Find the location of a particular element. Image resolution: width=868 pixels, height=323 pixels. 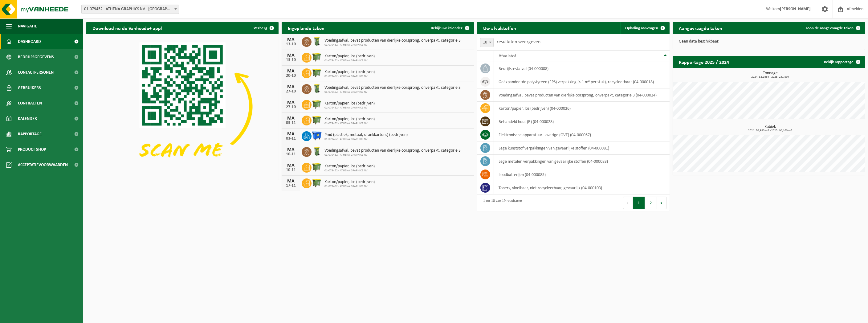

span: Toon de aangevraagde taken is located at coordinates (830, 28).